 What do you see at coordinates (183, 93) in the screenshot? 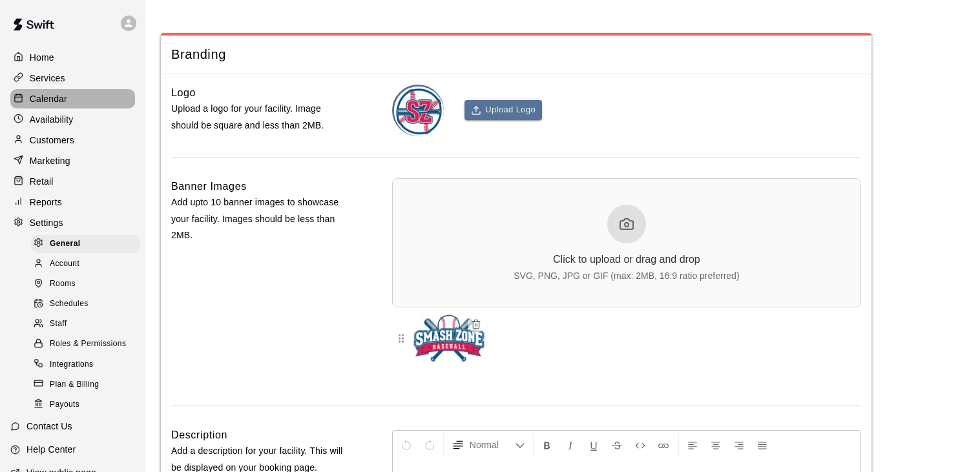
I see `h6: Logo` at bounding box center [183, 93].